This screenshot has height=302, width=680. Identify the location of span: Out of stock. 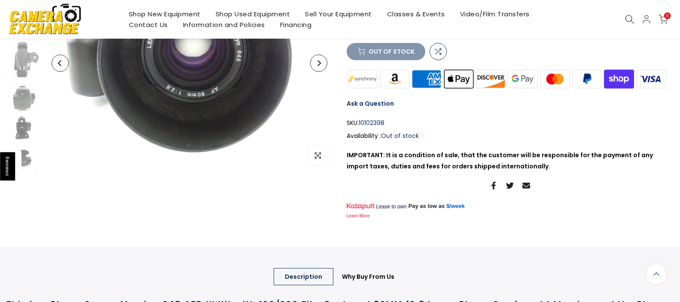
(400, 136).